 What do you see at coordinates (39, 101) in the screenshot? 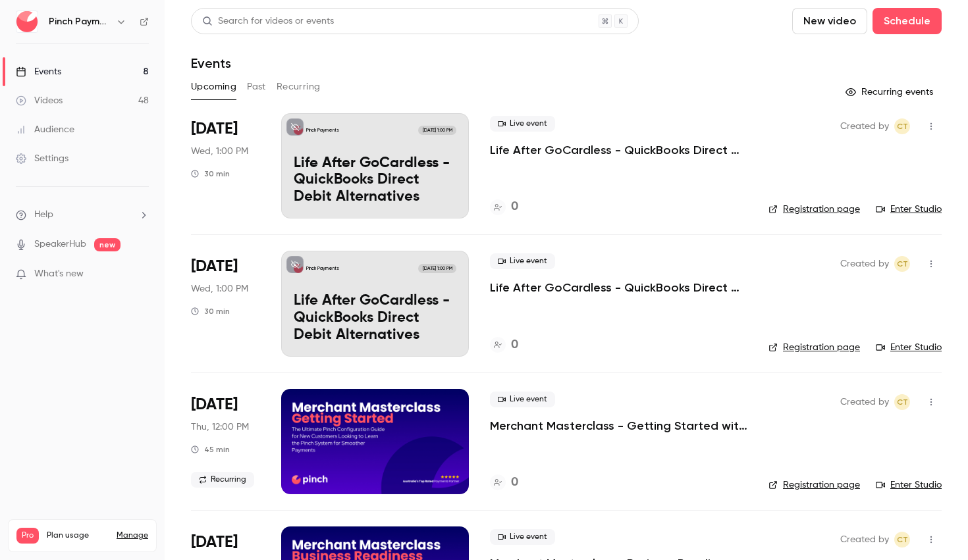
I see `div: Videos` at bounding box center [39, 101].